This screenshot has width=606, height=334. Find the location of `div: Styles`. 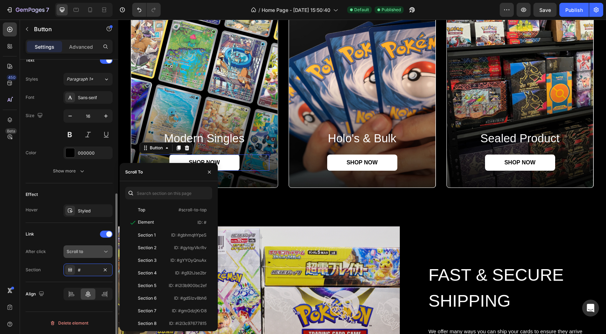

div: Styles is located at coordinates (32, 79).